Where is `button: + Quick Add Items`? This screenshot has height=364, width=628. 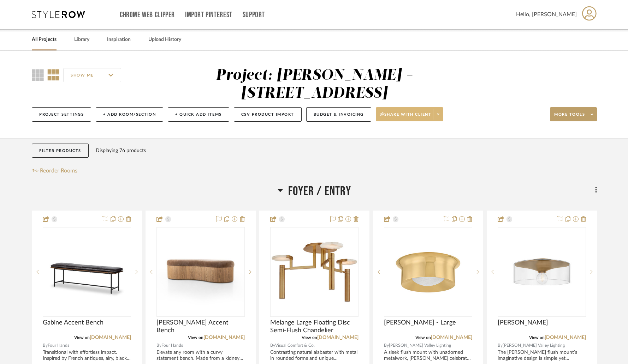
button: + Quick Add Items is located at coordinates (199, 114).